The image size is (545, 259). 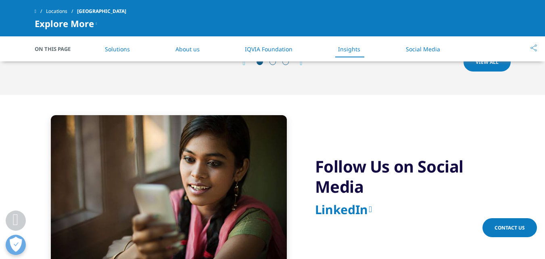 I want to click on span: On This Page, so click(x=57, y=49).